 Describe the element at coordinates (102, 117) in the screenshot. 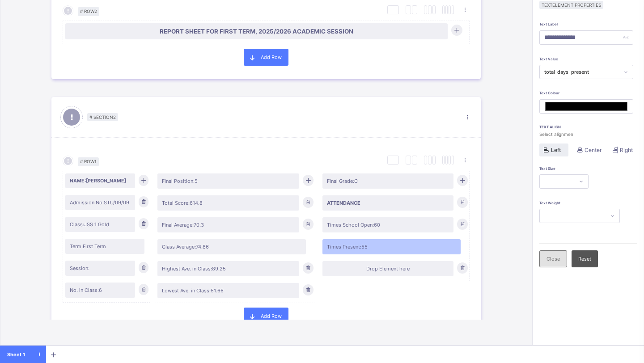

I see `span: # Section 2` at that location.